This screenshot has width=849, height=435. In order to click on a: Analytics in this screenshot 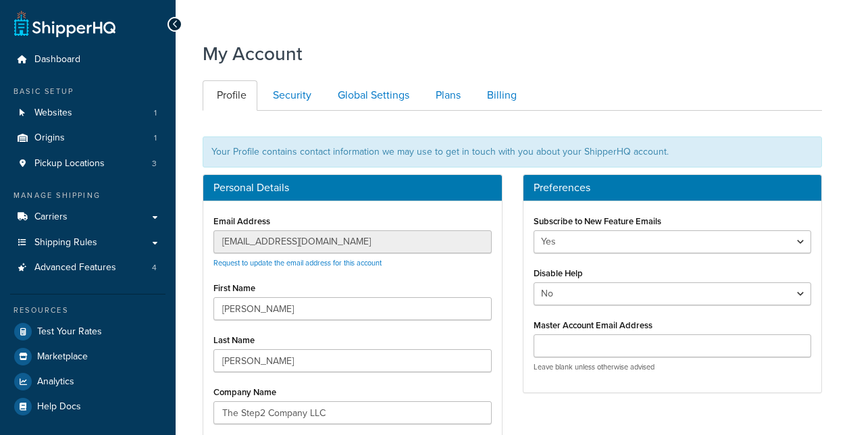, I will do `click(88, 381)`.